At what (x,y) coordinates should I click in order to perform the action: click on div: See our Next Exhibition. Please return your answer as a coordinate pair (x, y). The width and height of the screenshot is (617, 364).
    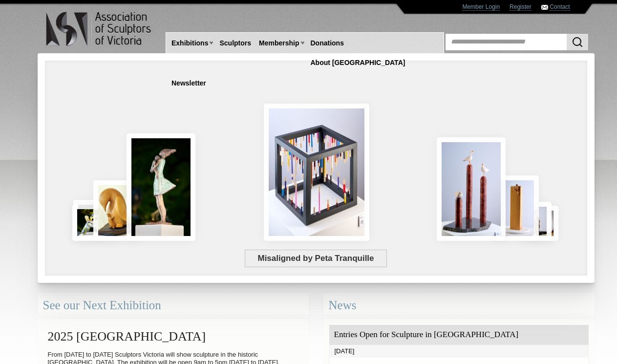
    Looking at the image, I should click on (173, 305).